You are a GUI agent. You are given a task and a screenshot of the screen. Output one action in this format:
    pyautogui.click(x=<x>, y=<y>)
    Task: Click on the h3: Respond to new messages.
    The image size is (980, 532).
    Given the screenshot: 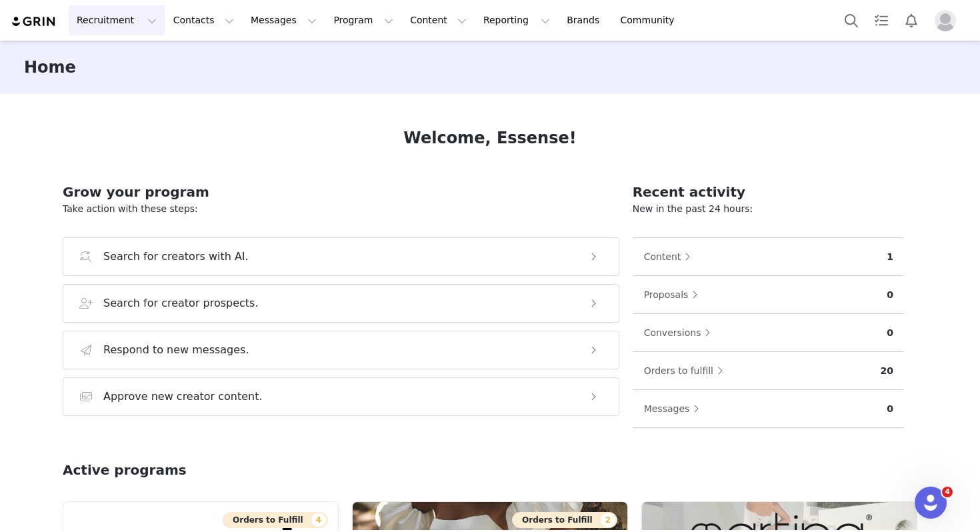 What is the action you would take?
    pyautogui.click(x=176, y=350)
    